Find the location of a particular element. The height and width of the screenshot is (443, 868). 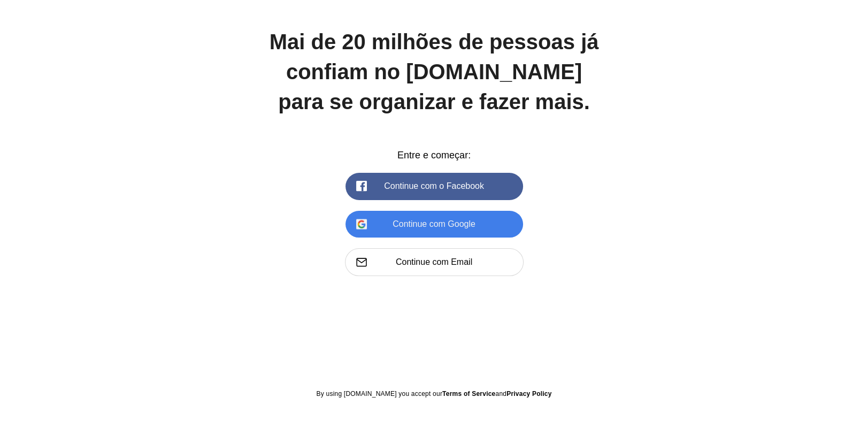

button: Continue com Google is located at coordinates (434, 224).